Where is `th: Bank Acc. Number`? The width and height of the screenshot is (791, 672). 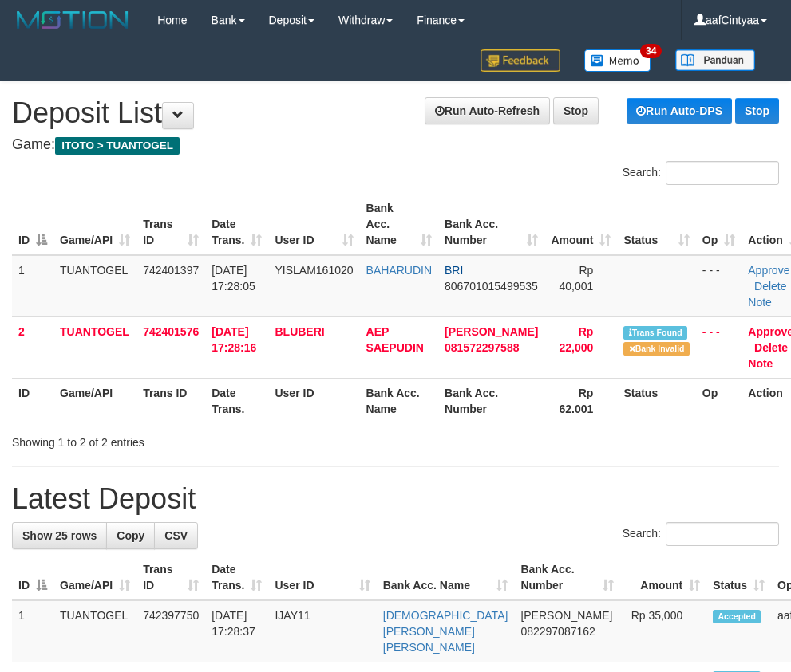
th: Bank Acc. Number is located at coordinates (491, 400).